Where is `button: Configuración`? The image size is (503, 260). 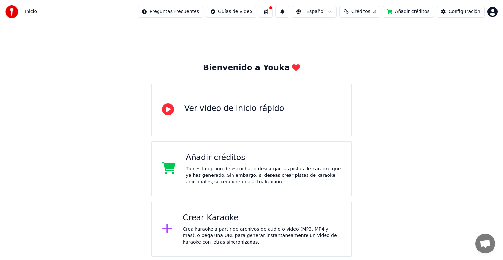
button: Configuración is located at coordinates (460, 12).